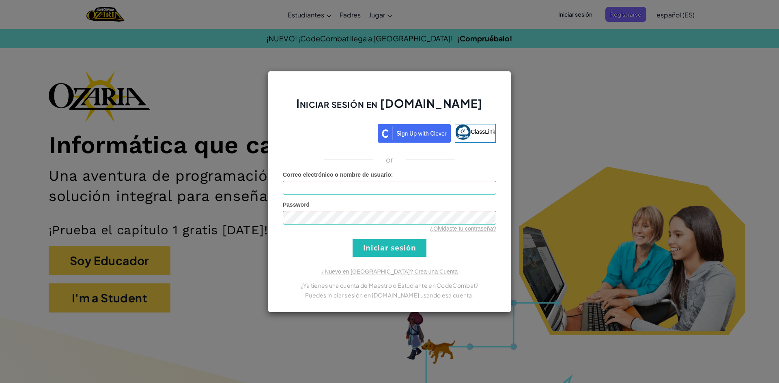 The height and width of the screenshot is (383, 779). I want to click on img: clever_sso_button@2x.png, so click(414, 133).